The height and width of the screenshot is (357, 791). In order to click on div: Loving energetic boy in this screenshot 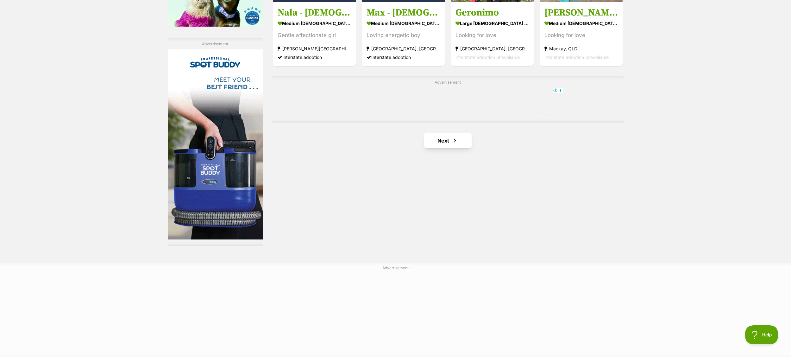, I will do `click(403, 35)`.